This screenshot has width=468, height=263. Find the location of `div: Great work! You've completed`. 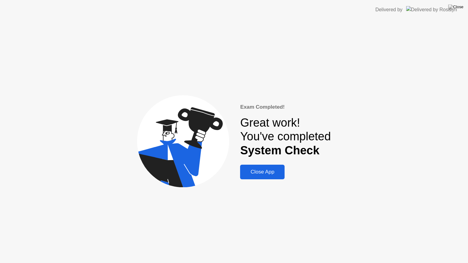

div: Great work! You've completed is located at coordinates (285, 137).